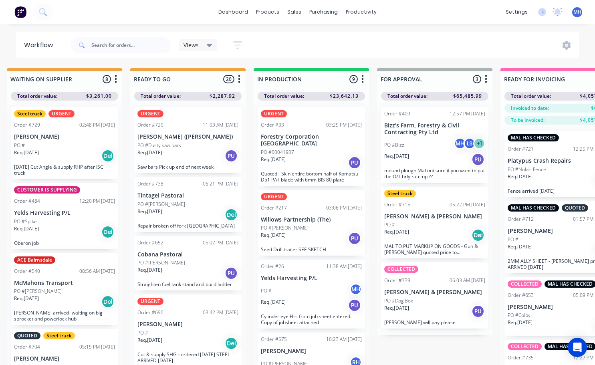 The height and width of the screenshot is (365, 595). What do you see at coordinates (397, 281) in the screenshot?
I see `div: Order #739` at bounding box center [397, 281].